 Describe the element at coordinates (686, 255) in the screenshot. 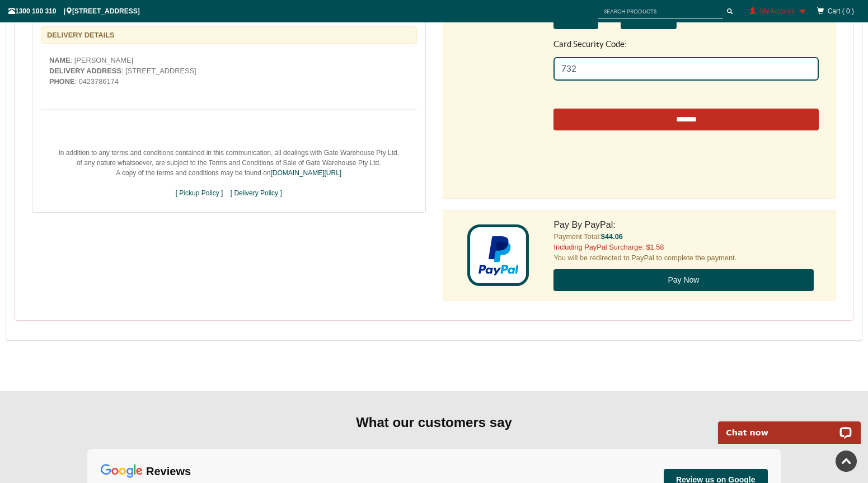

I see `div: Payment Total: You will be redirected to PayPal to complete the payment.` at that location.